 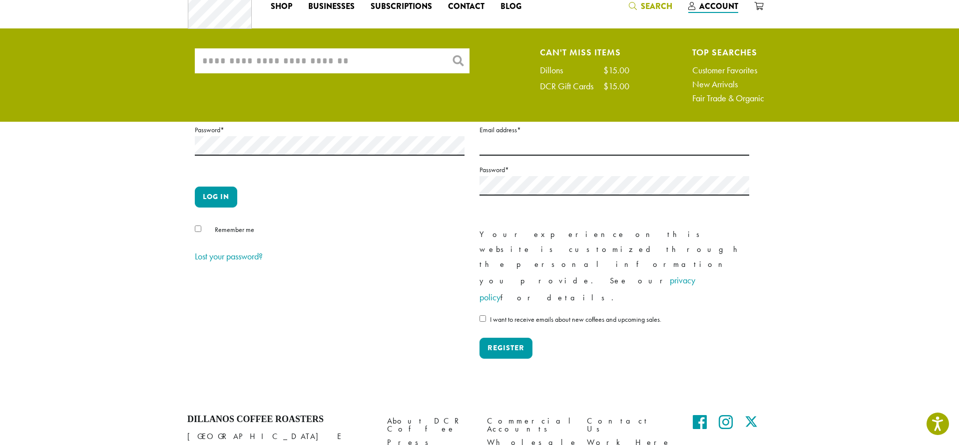 I want to click on input: I want to receive emails about new coffees and upcoming sales., so click(x=482, y=319).